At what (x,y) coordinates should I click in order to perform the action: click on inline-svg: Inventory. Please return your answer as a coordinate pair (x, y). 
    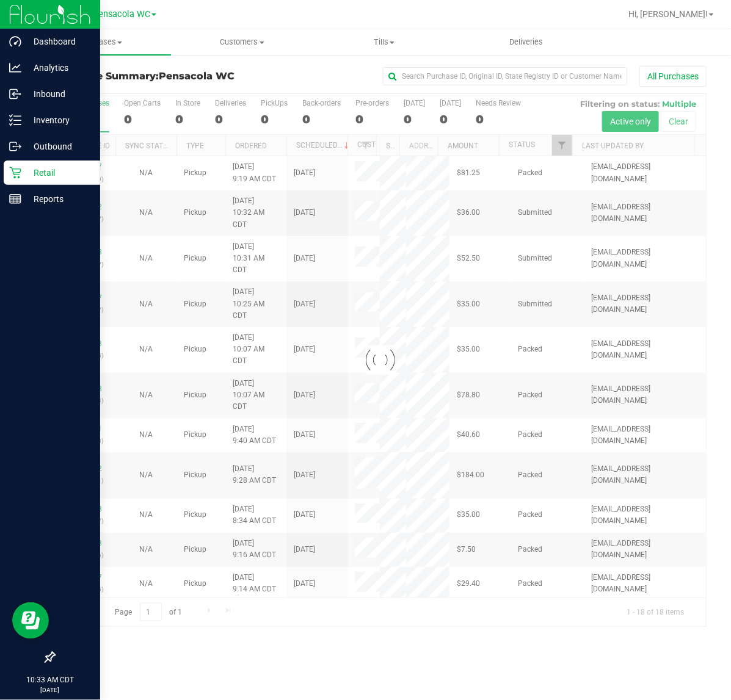
    Looking at the image, I should click on (15, 120).